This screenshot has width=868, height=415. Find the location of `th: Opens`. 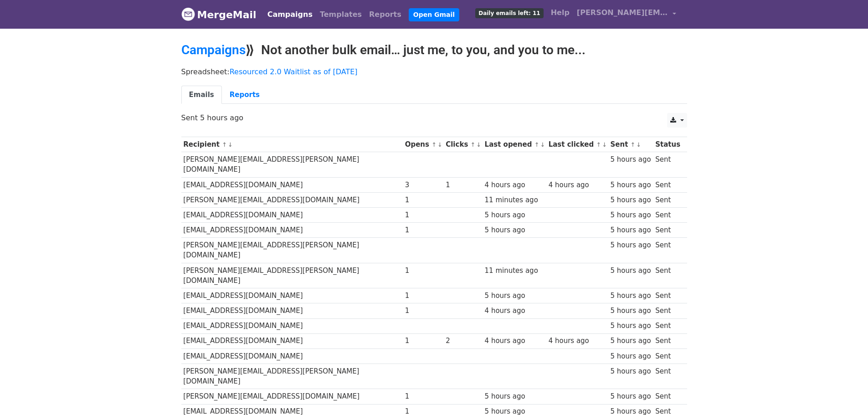

th: Opens is located at coordinates (423, 144).